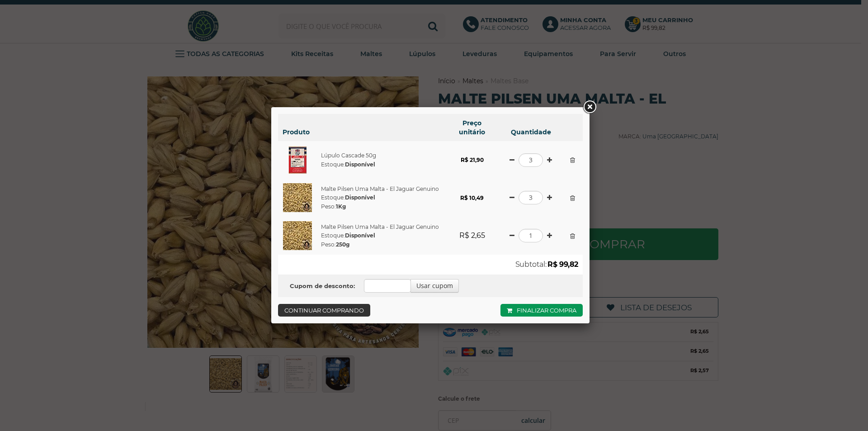 The height and width of the screenshot is (431, 868). Describe the element at coordinates (472, 127) in the screenshot. I see `h6: Preço unitário` at that location.